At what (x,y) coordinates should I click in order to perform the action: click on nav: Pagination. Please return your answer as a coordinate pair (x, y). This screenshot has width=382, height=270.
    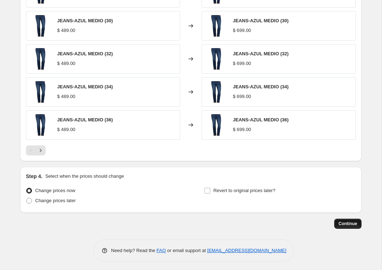
    Looking at the image, I should click on (36, 150).